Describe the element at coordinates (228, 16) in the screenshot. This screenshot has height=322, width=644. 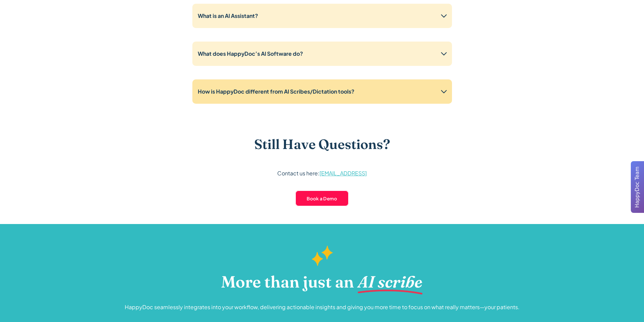
I see `strong: What is an AI Assistant?` at that location.